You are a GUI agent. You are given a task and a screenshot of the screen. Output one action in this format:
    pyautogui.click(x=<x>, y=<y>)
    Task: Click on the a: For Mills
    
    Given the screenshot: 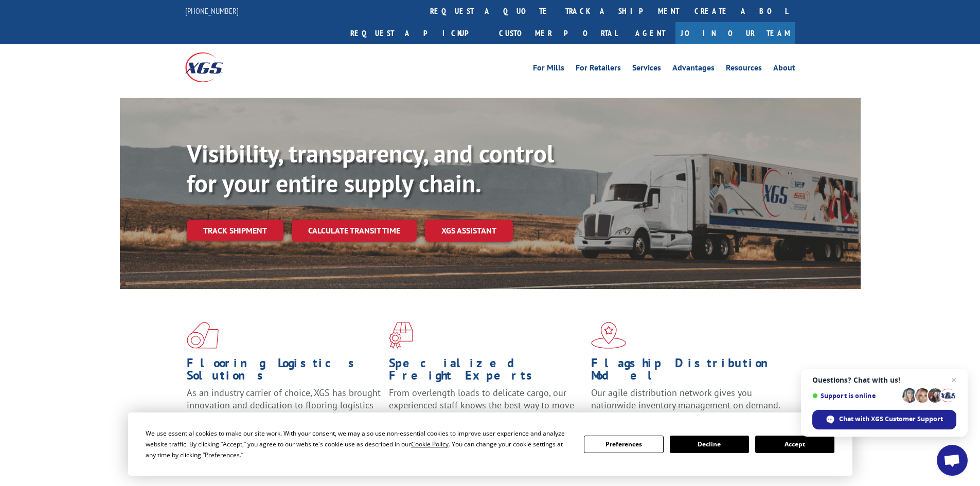 What is the action you would take?
    pyautogui.click(x=548, y=70)
    